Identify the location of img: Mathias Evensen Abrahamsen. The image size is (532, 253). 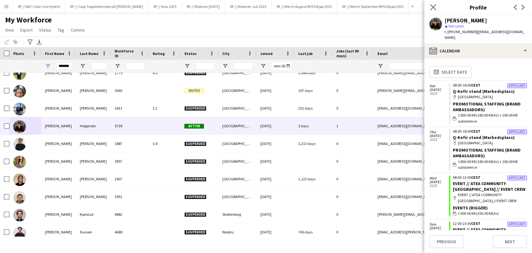
(20, 74).